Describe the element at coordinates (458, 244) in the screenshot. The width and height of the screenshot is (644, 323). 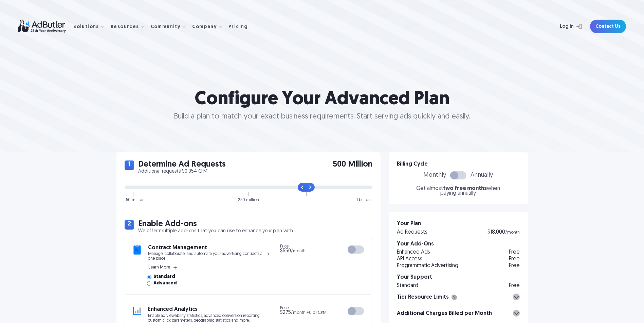
I see `h3: Your Add-Ons` at that location.